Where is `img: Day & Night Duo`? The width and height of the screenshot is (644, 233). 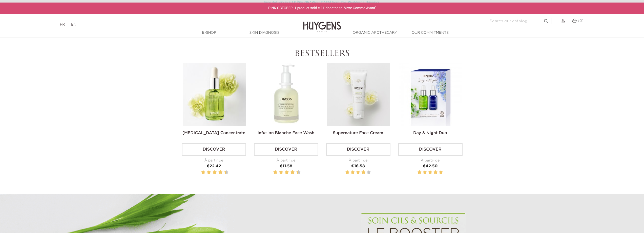 img: Day & Night Duo is located at coordinates (431, 94).